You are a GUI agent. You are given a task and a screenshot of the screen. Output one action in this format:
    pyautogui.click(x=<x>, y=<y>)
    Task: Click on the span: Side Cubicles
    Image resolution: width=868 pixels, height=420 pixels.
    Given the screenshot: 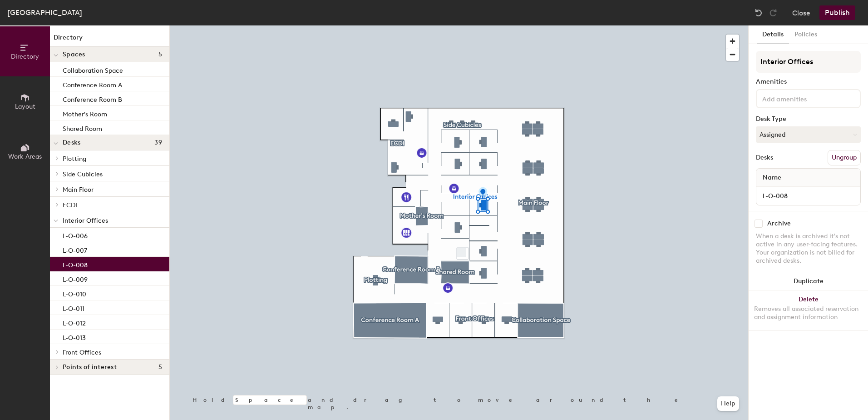 What is the action you would take?
    pyautogui.click(x=83, y=174)
    